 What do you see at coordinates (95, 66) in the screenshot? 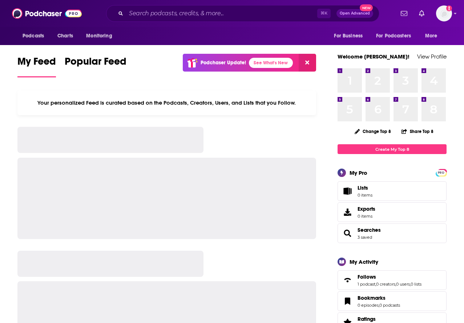
I see `a: Popular Feed` at bounding box center [95, 66].